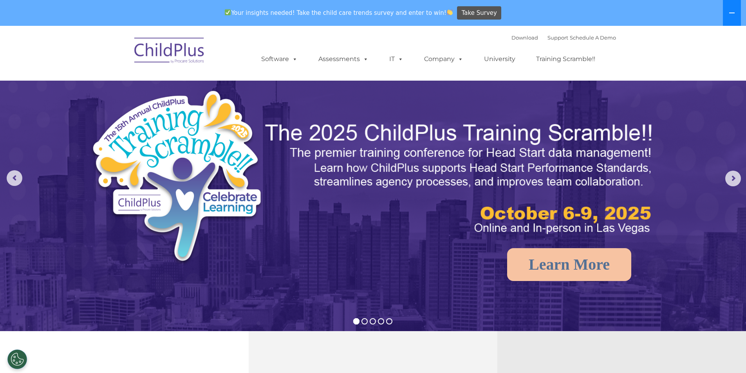 The width and height of the screenshot is (746, 373). I want to click on span: Phone number, so click(125, 87).